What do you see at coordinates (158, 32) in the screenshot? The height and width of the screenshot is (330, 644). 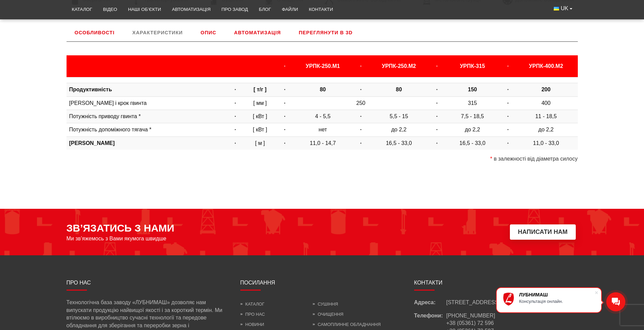 I see `a: Характеристики` at bounding box center [158, 32].